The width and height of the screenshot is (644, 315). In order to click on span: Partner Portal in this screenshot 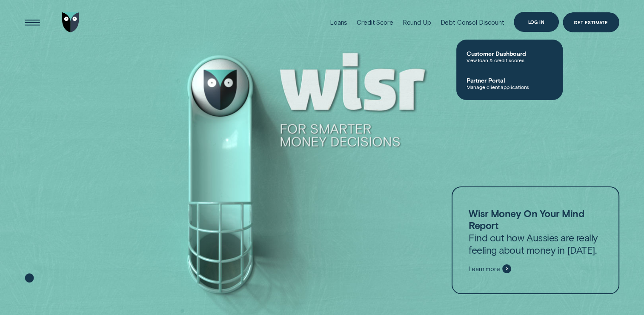, I will do `click(509, 80)`.